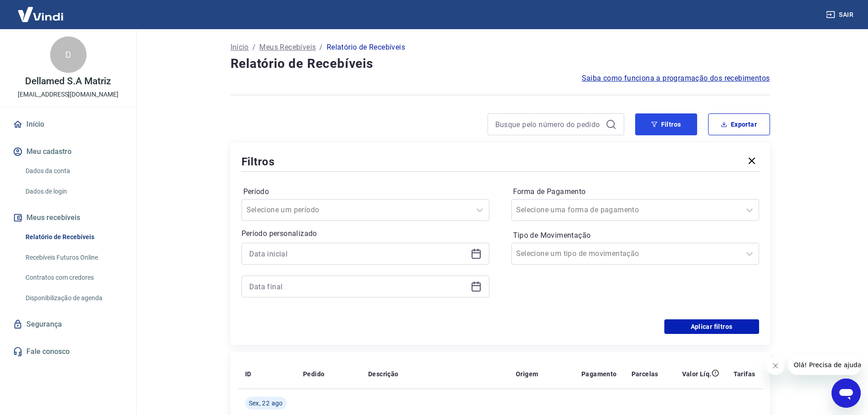 This screenshot has height=415, width=868. Describe the element at coordinates (676, 79) in the screenshot. I see `a: Saiba como funciona a programação dos recebimentos` at that location.